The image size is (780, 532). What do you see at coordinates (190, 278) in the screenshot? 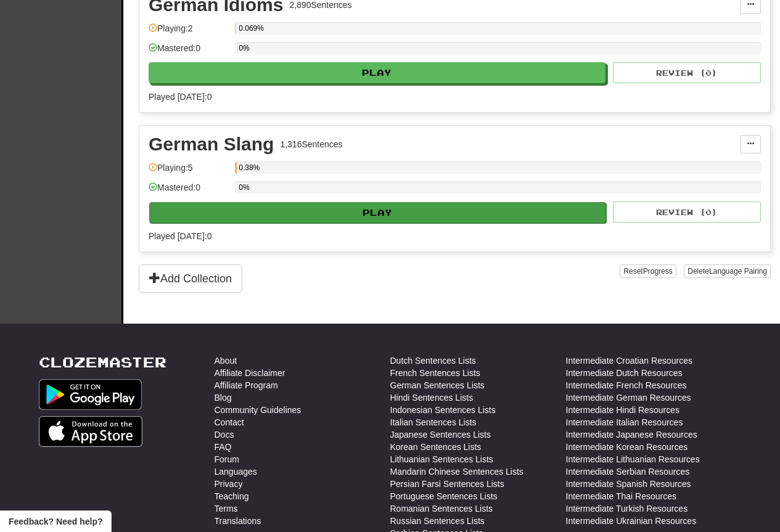
I see `button: Add Collection` at bounding box center [190, 278].